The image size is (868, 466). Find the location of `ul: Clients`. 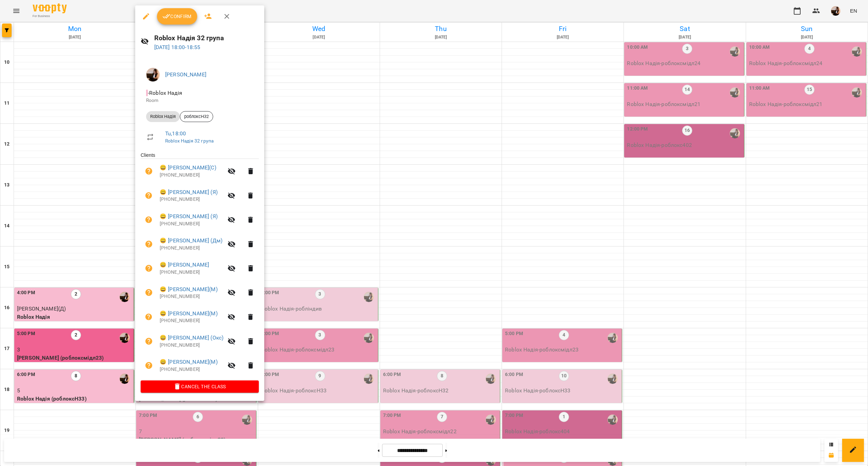

ul: Clients is located at coordinates (200, 266).